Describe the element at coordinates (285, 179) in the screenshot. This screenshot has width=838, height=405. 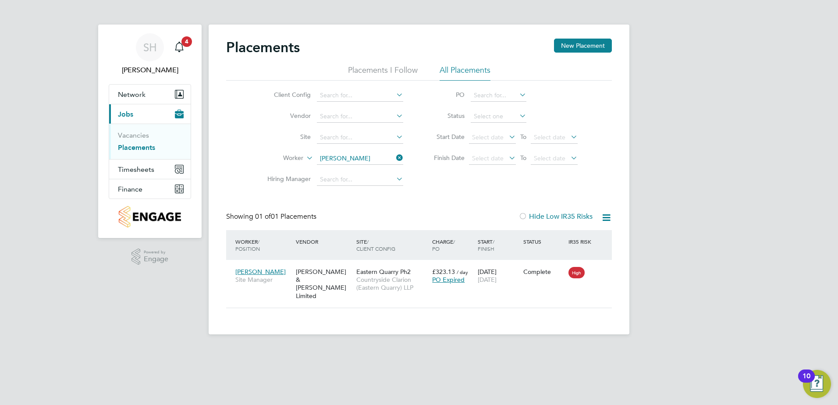
I see `label: Hiring Manager` at that location.